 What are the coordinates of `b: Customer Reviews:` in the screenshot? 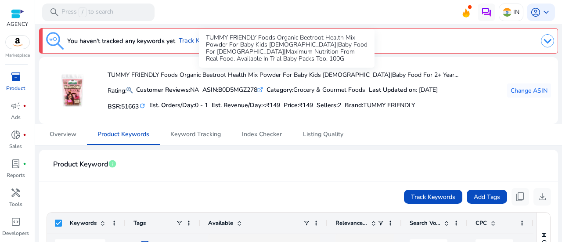 It's located at (163, 90).